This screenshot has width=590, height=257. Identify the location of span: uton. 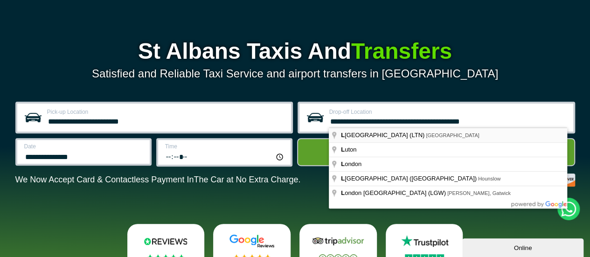
(349, 149).